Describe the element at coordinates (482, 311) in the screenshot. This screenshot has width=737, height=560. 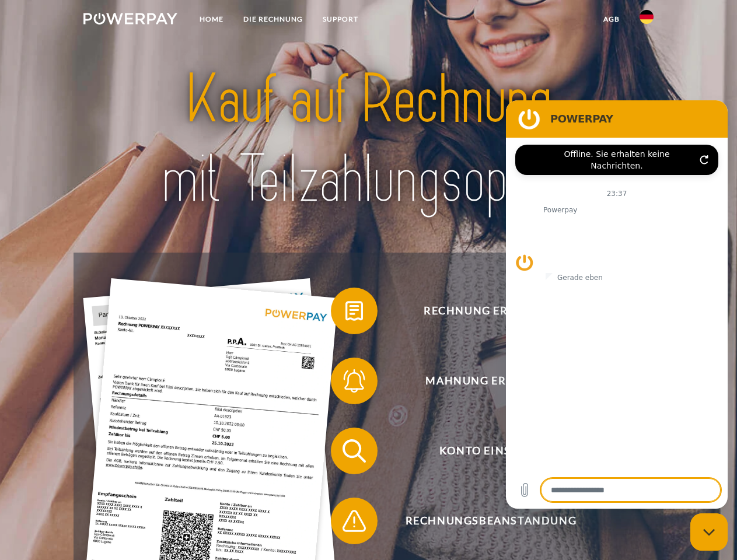
I see `button: Rechnung erhalten?` at that location.